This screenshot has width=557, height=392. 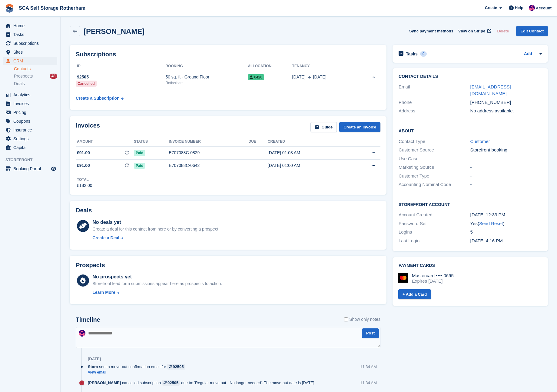 What do you see at coordinates (324, 66) in the screenshot?
I see `th: Tenancy` at bounding box center [324, 66].